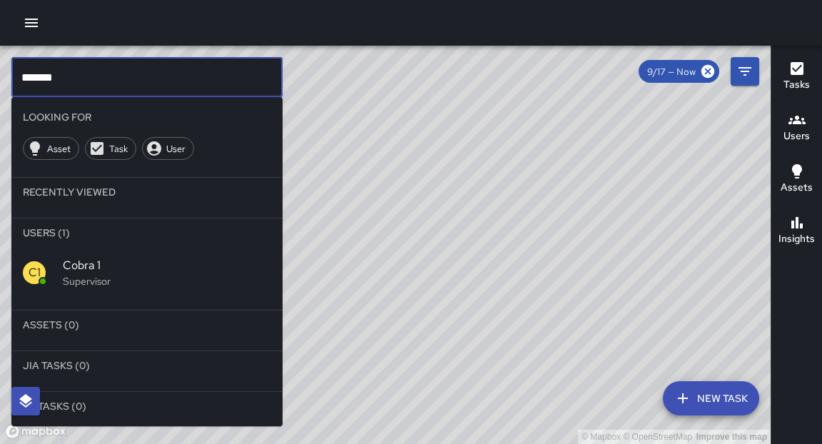 This screenshot has height=444, width=822. Describe the element at coordinates (796, 231) in the screenshot. I see `button: Insights` at that location.